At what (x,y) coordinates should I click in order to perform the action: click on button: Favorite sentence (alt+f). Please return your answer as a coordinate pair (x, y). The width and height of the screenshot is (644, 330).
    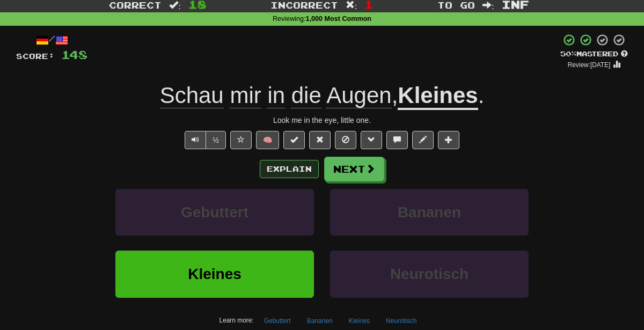
    Looking at the image, I should click on (241, 140).